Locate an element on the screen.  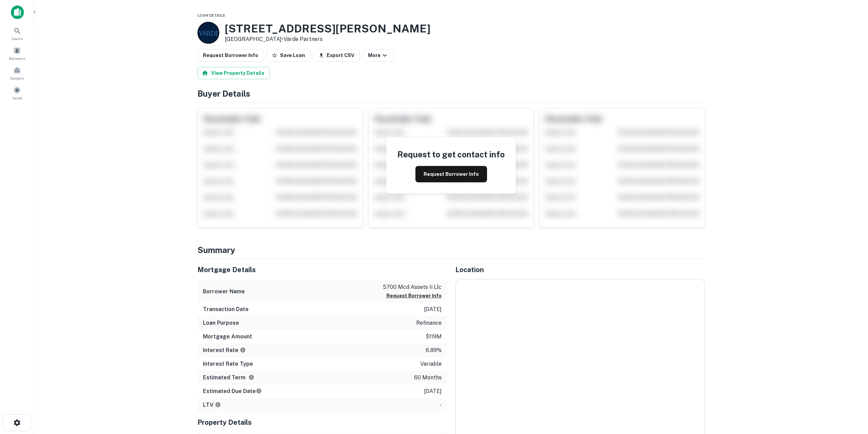
span: Borrowers is located at coordinates (17, 58).